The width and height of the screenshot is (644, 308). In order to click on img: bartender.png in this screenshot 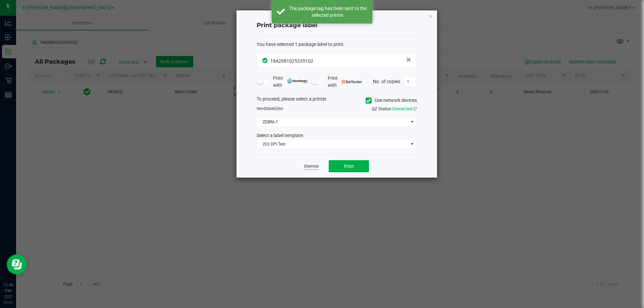, I will do `click(352, 82)`.